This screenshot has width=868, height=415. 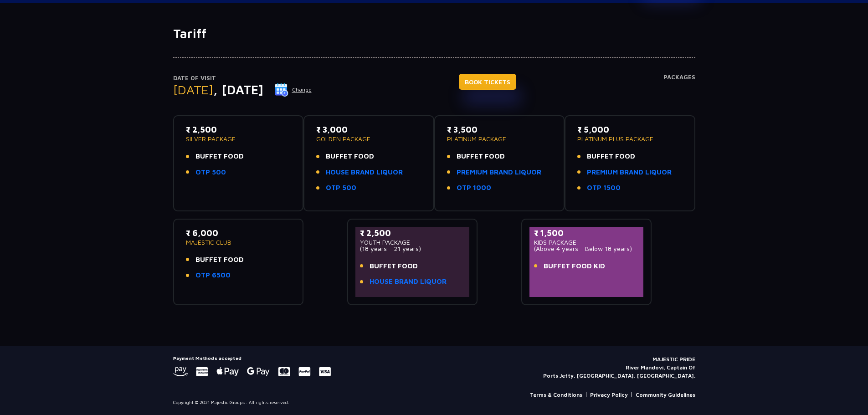 What do you see at coordinates (604, 188) in the screenshot?
I see `a: OTP 1500` at bounding box center [604, 188].